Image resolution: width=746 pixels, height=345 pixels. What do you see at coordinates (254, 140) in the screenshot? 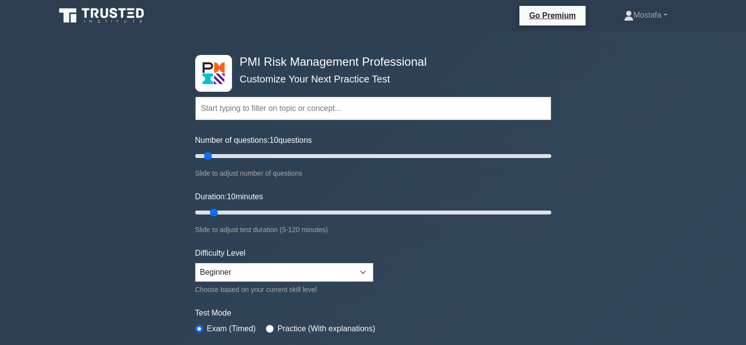
I see `label: Number of questions: questions` at bounding box center [254, 140].